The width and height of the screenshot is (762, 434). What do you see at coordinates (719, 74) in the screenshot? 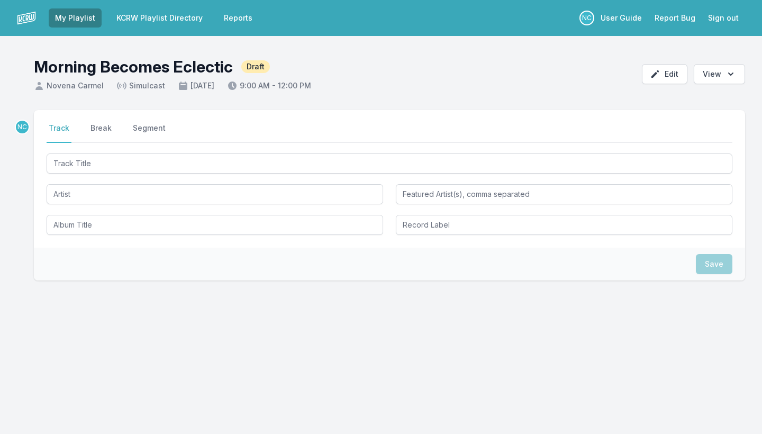
I see `button: Open options` at bounding box center [719, 74].